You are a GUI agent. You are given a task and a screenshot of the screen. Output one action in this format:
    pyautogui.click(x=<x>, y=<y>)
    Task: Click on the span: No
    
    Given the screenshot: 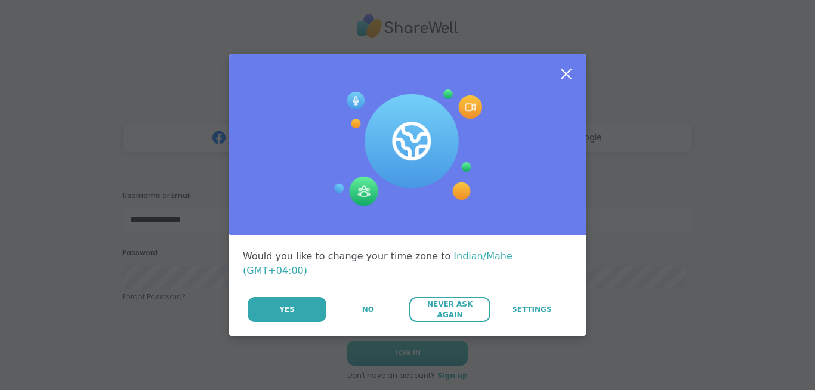 What is the action you would take?
    pyautogui.click(x=368, y=310)
    